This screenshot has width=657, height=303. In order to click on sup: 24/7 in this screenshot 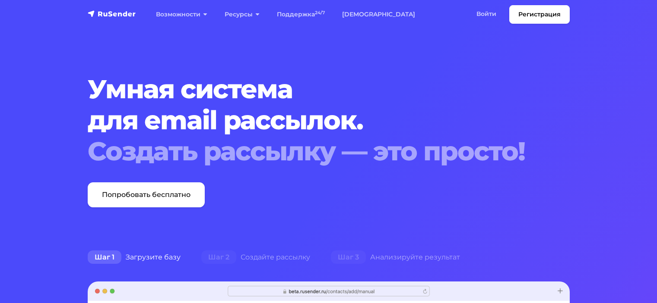, I will do `click(319, 13)`.